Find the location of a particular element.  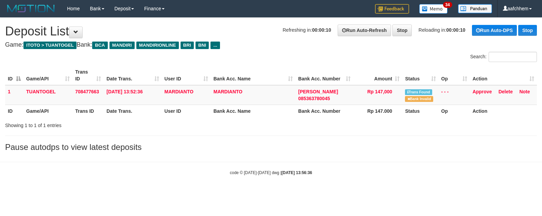

th: User ID: activate to sort column ascending is located at coordinates (186, 75).